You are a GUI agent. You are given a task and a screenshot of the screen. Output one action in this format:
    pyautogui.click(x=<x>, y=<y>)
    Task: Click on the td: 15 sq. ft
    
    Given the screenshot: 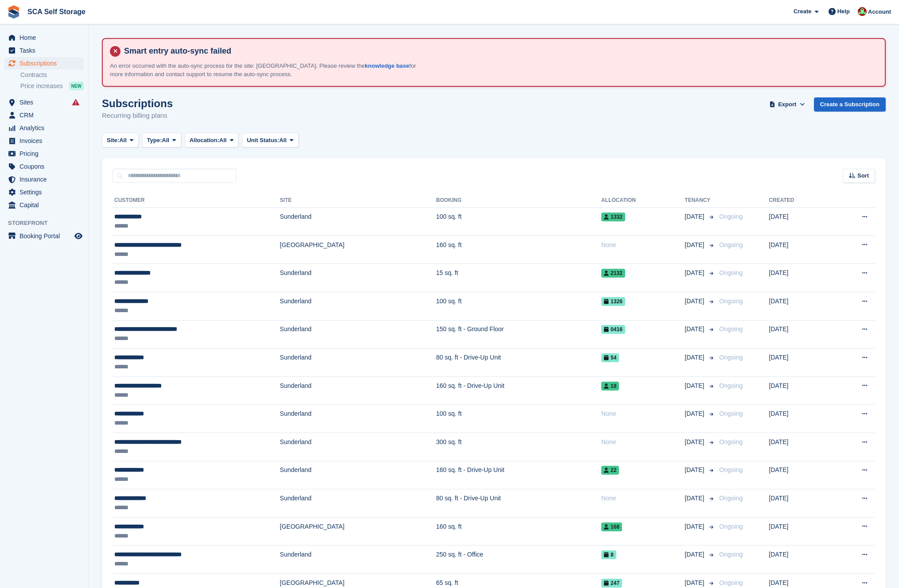 What is the action you would take?
    pyautogui.click(x=518, y=278)
    